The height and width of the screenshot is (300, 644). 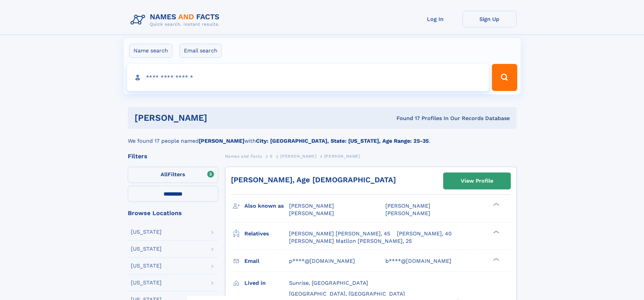 What do you see at coordinates (173, 156) in the screenshot?
I see `div: Filters` at bounding box center [173, 156].